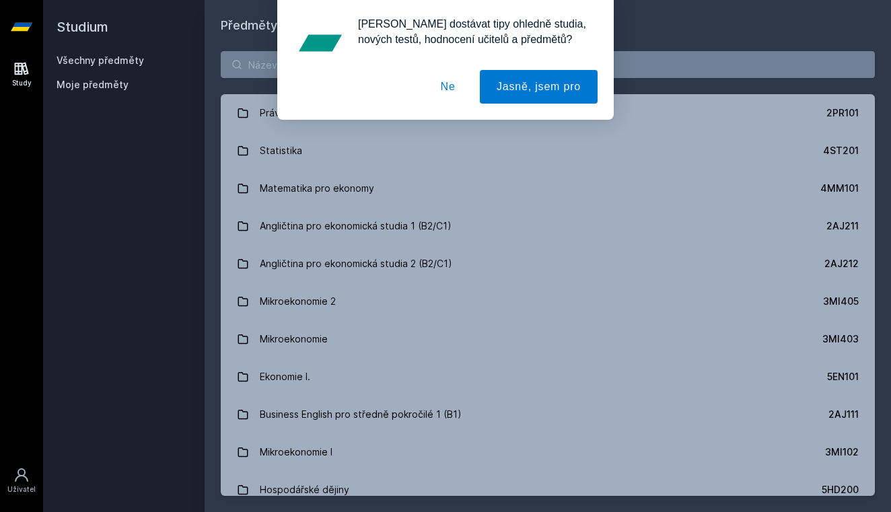  Describe the element at coordinates (356, 264) in the screenshot. I see `div: Angličtina pro ekonomická studia 2 (B2/C1)` at that location.